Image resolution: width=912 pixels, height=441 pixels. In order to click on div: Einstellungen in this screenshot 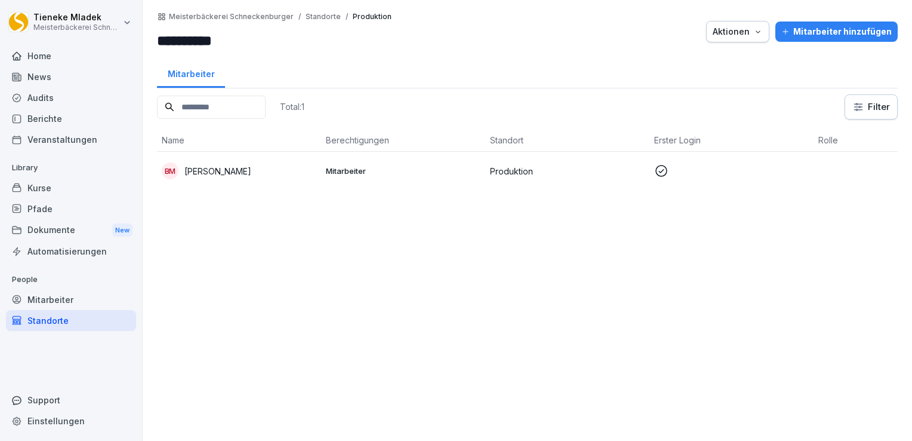, I will do `click(71, 420)`.